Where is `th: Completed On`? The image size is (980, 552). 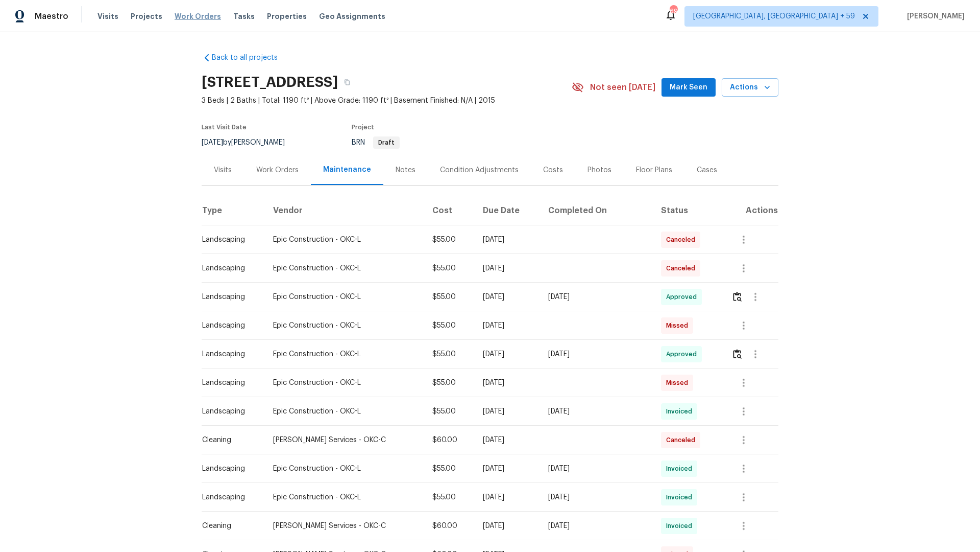
th: Completed On is located at coordinates (596, 211).